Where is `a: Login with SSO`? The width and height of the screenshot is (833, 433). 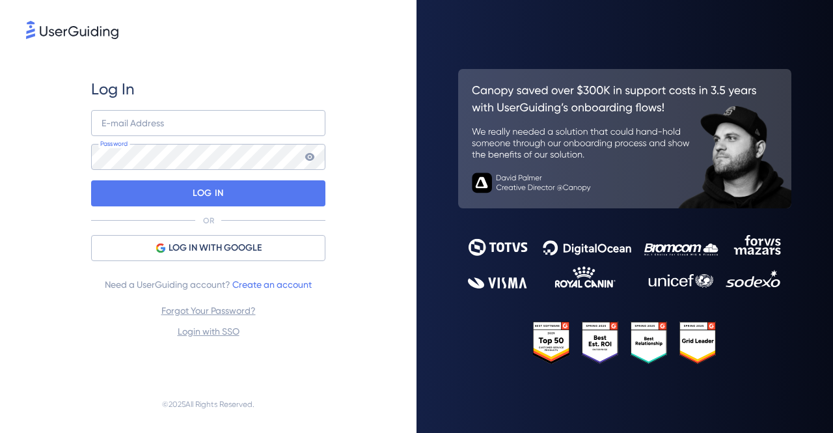
a: Login with SSO is located at coordinates (208, 331).